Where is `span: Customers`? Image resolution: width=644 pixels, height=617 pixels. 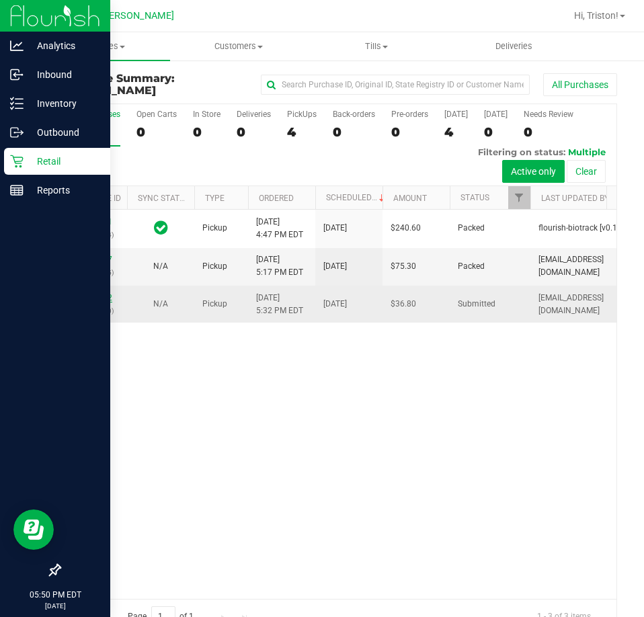
span: Customers is located at coordinates (239, 46).